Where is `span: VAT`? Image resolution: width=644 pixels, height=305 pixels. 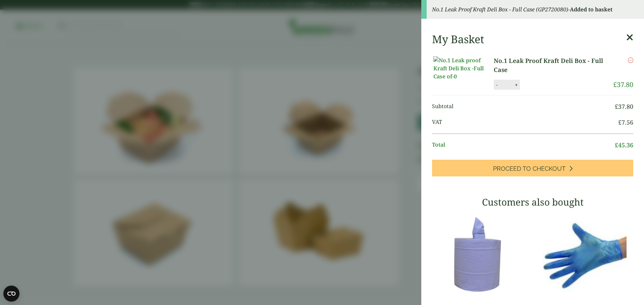
span: VAT is located at coordinates (525, 122).